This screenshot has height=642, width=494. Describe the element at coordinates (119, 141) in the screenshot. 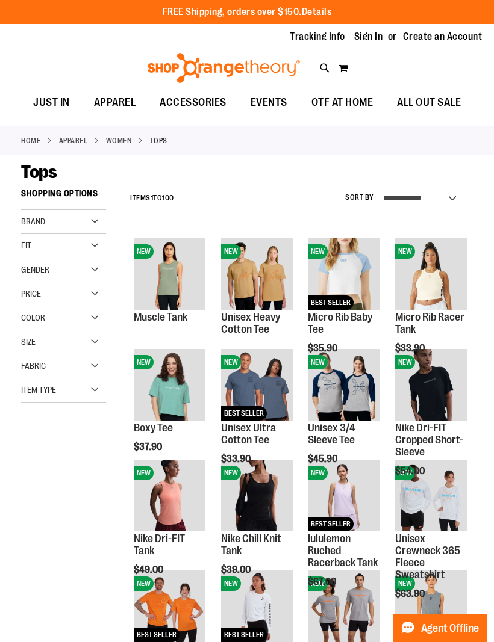

I see `a: WOMEN` at that location.